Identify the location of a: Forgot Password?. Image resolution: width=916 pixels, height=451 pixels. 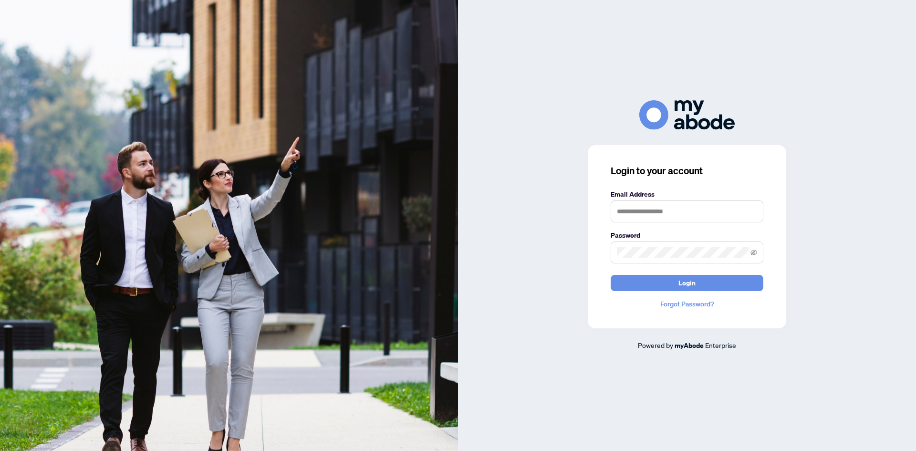
(687, 304).